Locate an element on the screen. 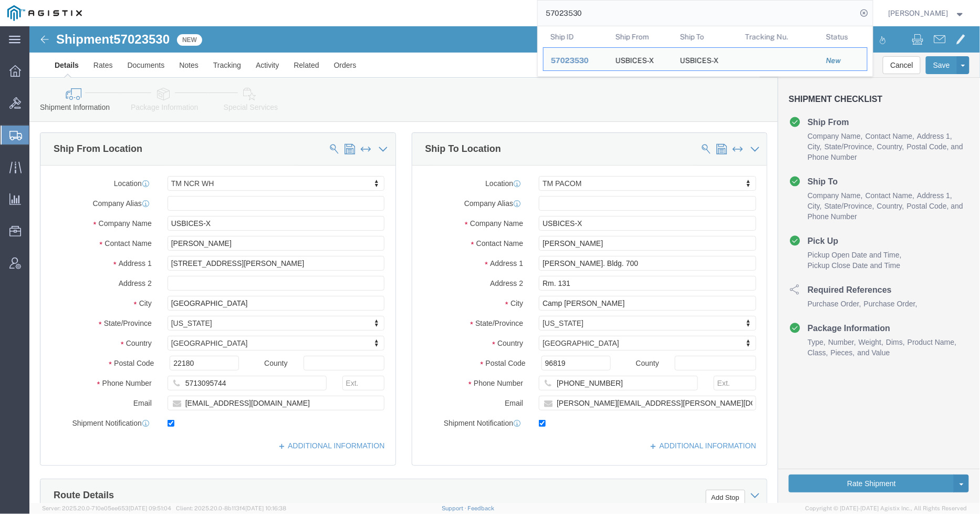 The height and width of the screenshot is (514, 980). span: Server: 2025.20.0-710e05ee653 is located at coordinates (107, 508).